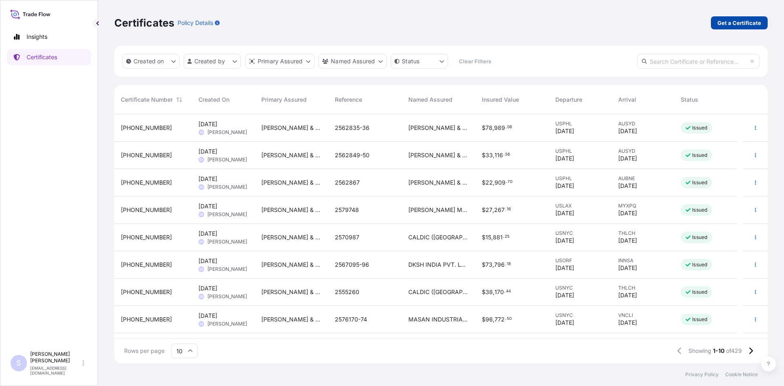 This screenshot has width=784, height=386. Describe the element at coordinates (347, 237) in the screenshot. I see `span: 2570987` at that location.